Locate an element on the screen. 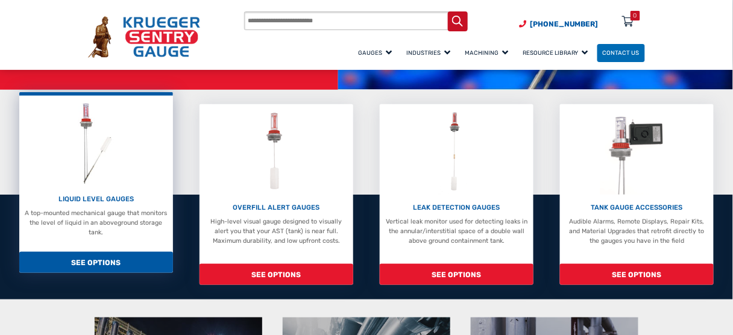  p: A top-mounted mechanical gauge that monitors the level of liquid in an aboveground storage tank. is located at coordinates (96, 222).